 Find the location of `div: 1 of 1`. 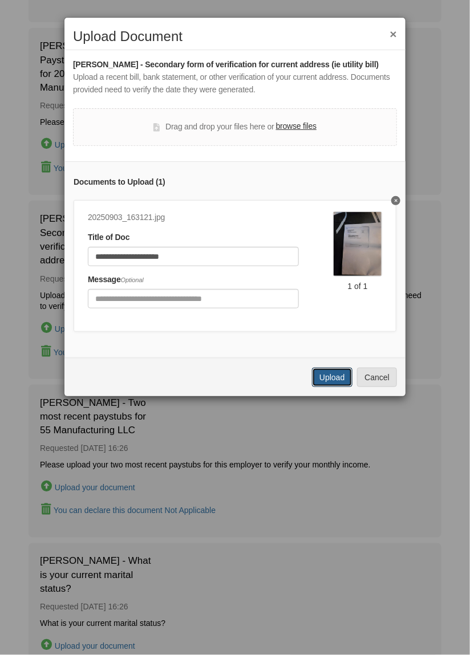

div: 1 of 1 is located at coordinates (358, 286).